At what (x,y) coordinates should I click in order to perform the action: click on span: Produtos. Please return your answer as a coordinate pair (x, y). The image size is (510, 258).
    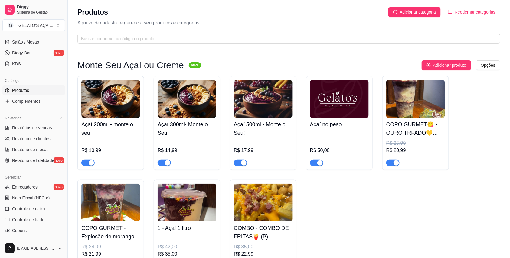
    Looking at the image, I should click on (21, 90).